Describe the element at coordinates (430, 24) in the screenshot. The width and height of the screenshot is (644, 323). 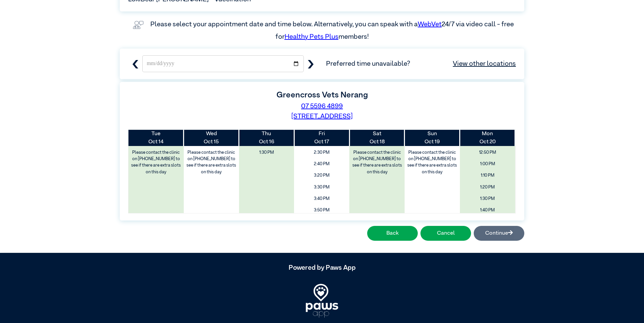
I see `a: WebVet` at that location.